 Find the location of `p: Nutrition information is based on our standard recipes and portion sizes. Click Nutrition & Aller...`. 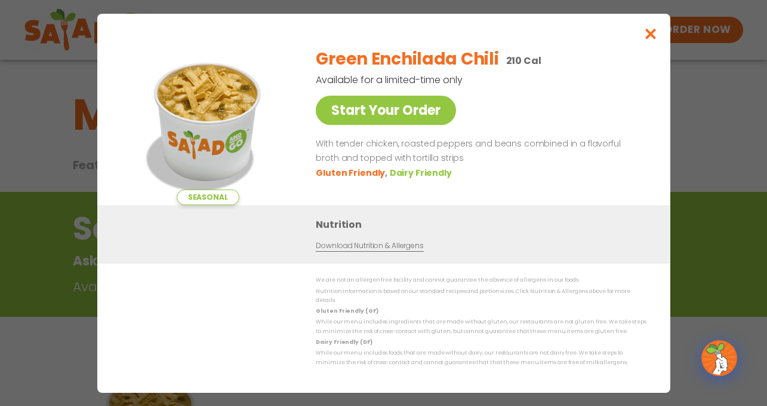

p: Nutrition information is based on our standard recipes and portion sizes. Click Nutrition & Aller... is located at coordinates (481, 295).